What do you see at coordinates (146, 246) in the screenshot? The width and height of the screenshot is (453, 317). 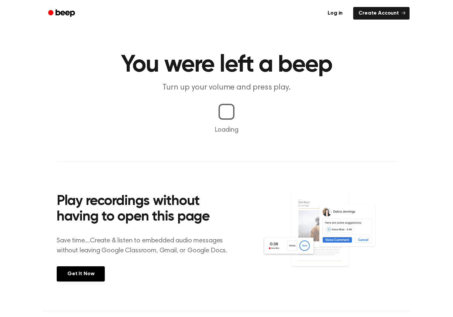 I see `p: Save time....Create & listen to embedded audio messages without leaving Google Classroom, Gmail, ...` at bounding box center [146, 246].